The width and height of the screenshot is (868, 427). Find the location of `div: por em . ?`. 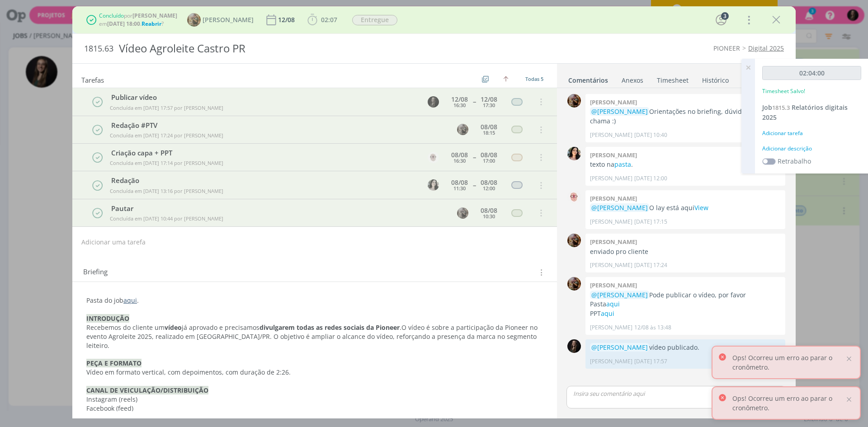

div: por em . ? is located at coordinates (138, 20).